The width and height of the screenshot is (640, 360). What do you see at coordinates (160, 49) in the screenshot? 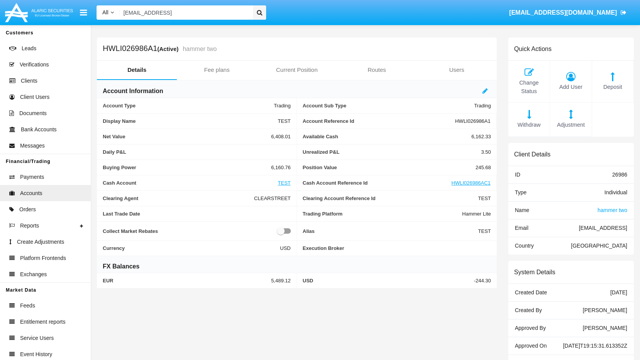
I see `h5: HWLI026986A1` at bounding box center [160, 49].